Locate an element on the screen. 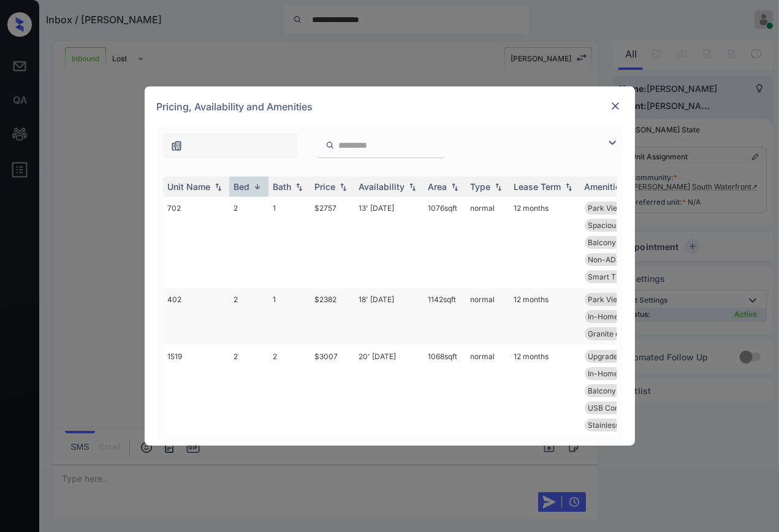 This screenshot has height=532, width=779. div: Bed is located at coordinates (242, 186).